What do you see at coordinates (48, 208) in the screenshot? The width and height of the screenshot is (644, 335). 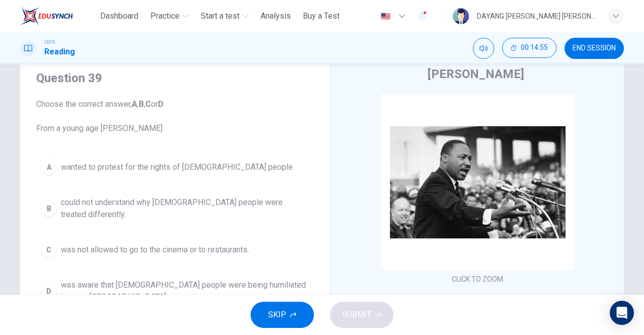 I see `div: B` at bounding box center [48, 208].